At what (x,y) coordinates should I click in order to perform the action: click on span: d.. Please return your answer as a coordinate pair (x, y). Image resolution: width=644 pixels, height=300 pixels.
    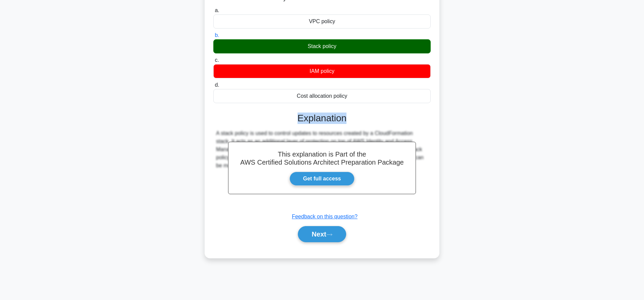
    Looking at the image, I should click on (217, 85).